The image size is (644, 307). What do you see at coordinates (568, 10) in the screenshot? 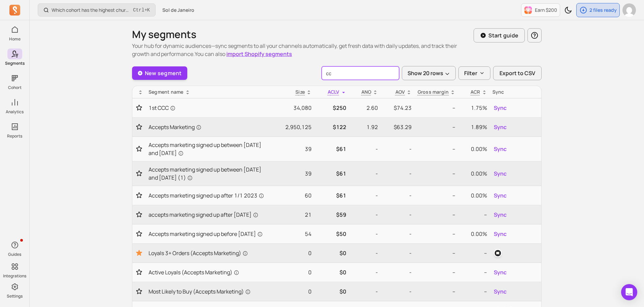
I see `button: Toggle dark mode` at bounding box center [568, 10].